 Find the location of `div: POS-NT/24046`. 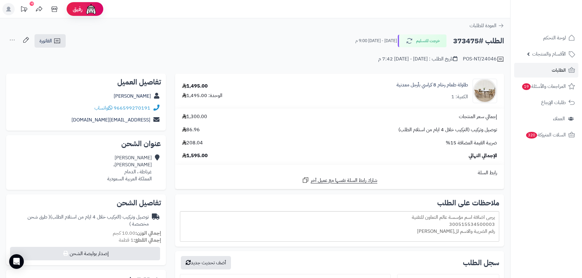

div: POS-NT/24046 is located at coordinates (484, 59).